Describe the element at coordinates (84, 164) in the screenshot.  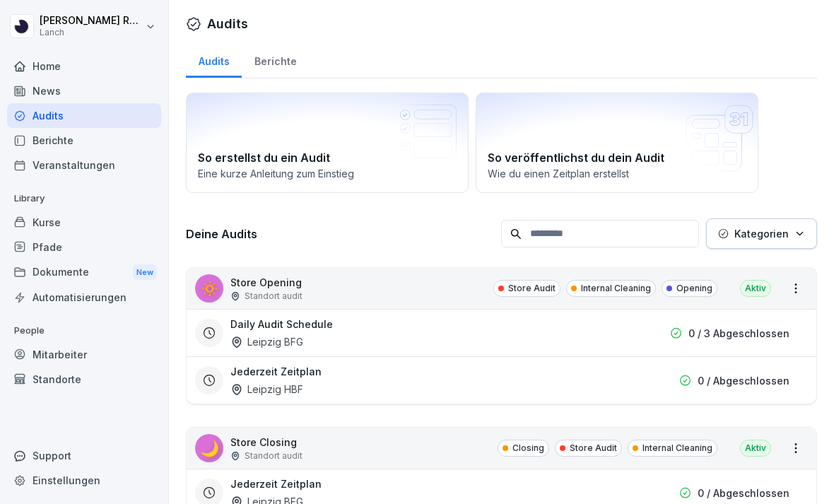
I see `a: Veranstaltungen` at that location.